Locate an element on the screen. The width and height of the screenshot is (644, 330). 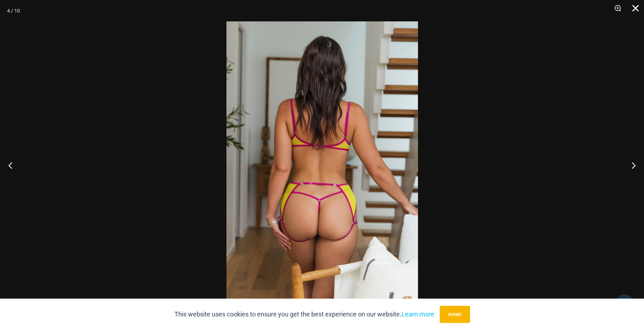
img: Dangers Kiss Solar Flair 1060 Bra 611 Micro 1760 Garter 03 is located at coordinates (322, 165).